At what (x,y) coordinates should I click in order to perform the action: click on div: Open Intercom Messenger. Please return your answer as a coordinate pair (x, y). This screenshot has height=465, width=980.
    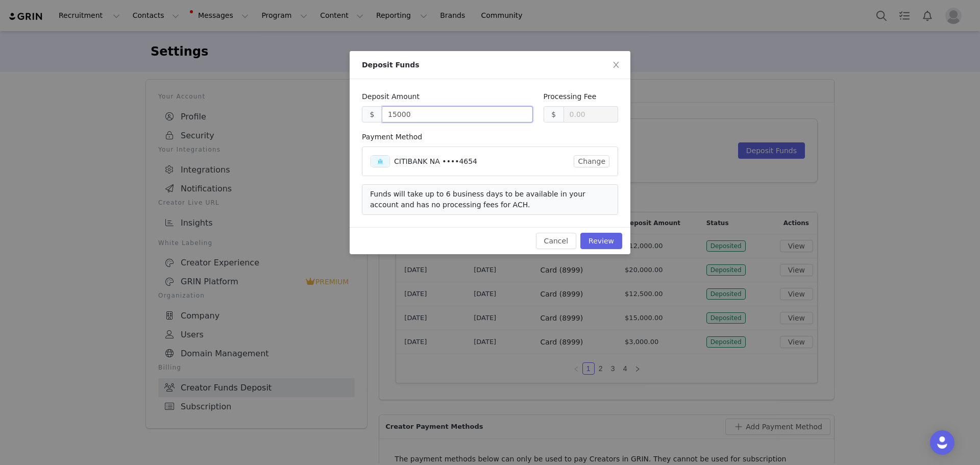
    Looking at the image, I should click on (942, 443).